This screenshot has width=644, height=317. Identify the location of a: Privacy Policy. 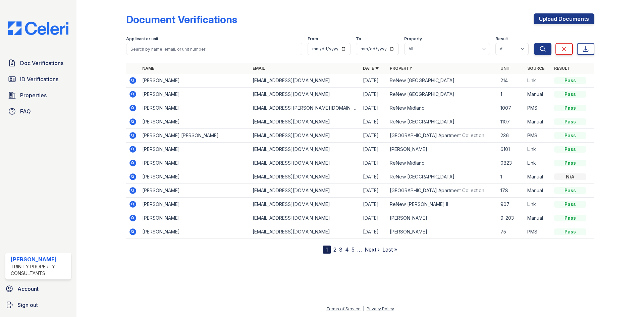
(381, 309).